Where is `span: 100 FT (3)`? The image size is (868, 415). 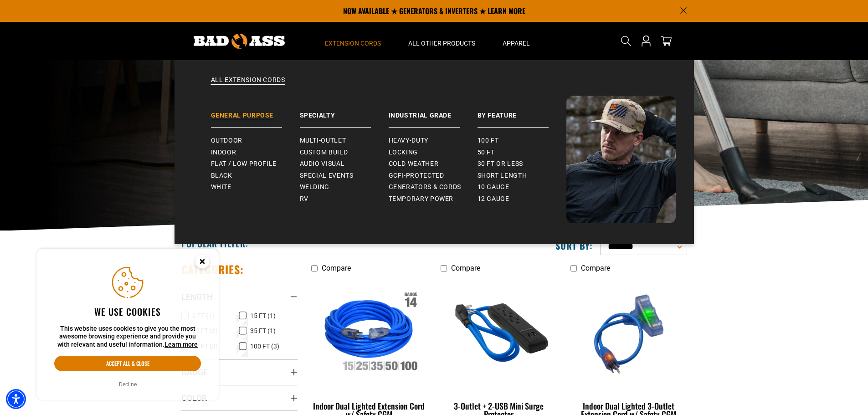
span: 100 FT (3) is located at coordinates (265, 346).